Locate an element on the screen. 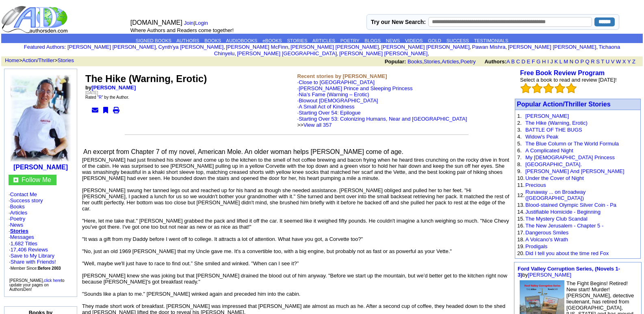  font: 13. is located at coordinates (521, 205).